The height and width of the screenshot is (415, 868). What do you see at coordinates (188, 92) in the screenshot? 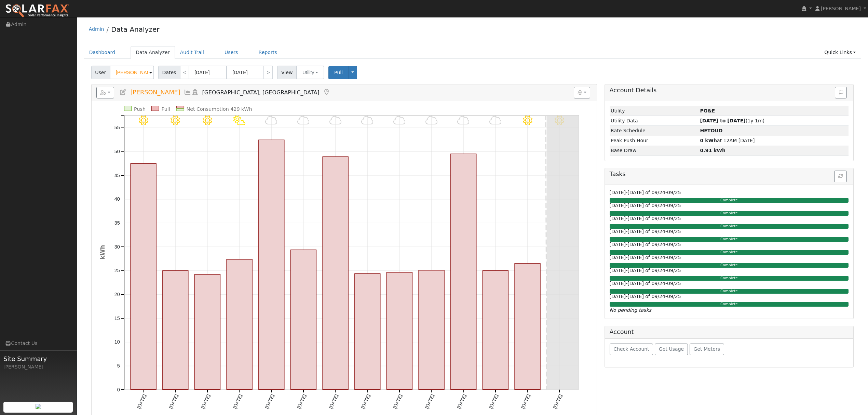
I see `a: Multi-Series Graph` at bounding box center [188, 92].